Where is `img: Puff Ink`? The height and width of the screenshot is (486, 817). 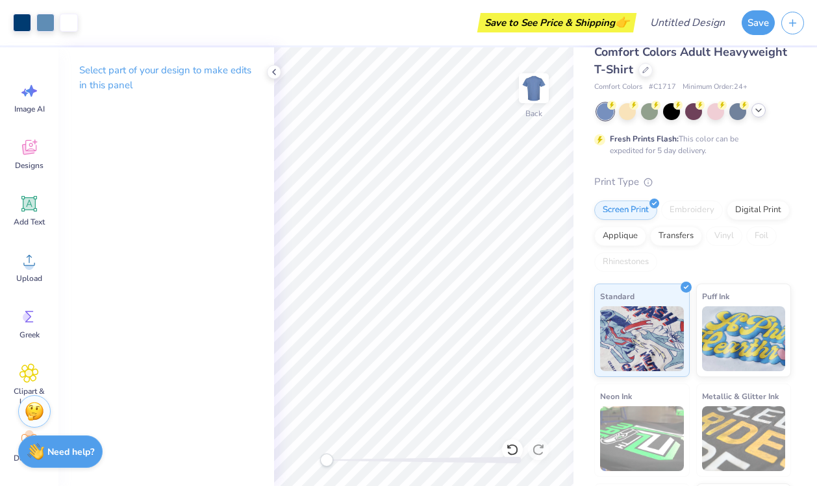 img: Puff Ink is located at coordinates (744, 339).